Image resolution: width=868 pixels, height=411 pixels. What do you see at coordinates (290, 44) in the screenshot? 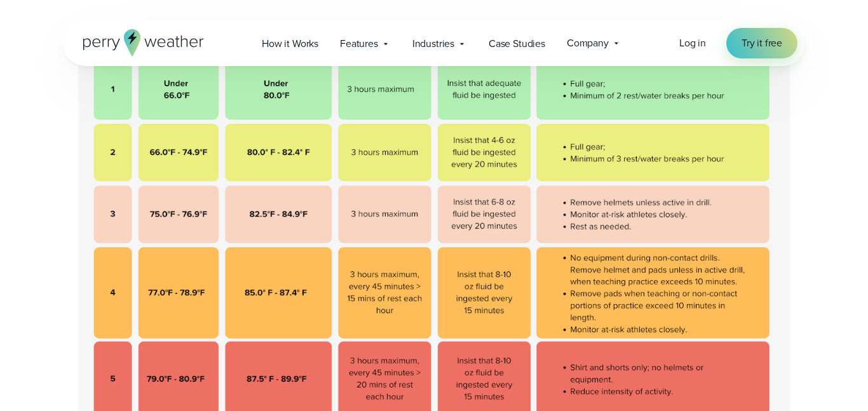
I see `span: How it Works` at bounding box center [290, 44].